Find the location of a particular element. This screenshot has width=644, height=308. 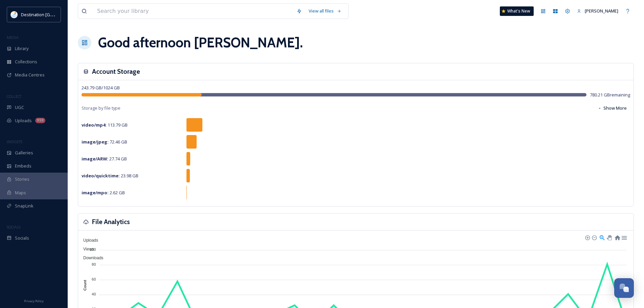

button: Open Chat is located at coordinates (623, 288).